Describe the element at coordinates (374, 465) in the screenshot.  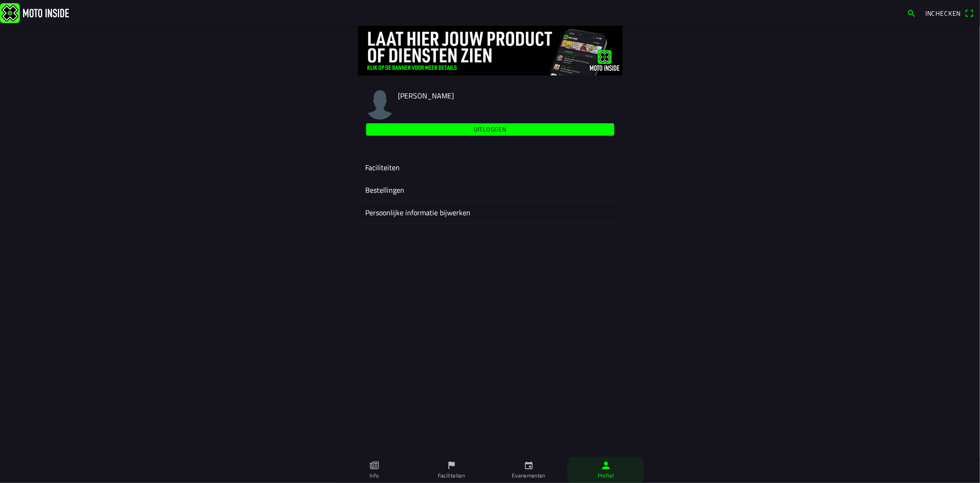
I see `ion-icon: paper` at that location.